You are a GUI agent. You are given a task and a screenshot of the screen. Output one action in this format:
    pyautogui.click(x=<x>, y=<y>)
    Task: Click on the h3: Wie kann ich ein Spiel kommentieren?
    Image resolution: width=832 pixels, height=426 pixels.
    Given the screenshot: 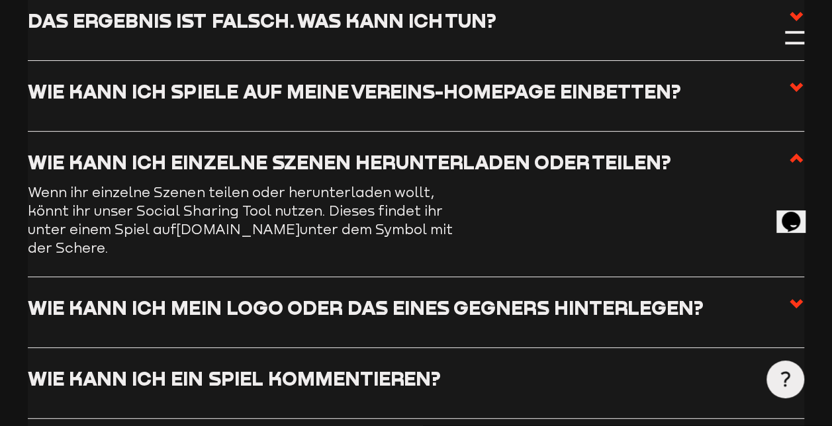 What is the action you would take?
    pyautogui.click(x=234, y=378)
    